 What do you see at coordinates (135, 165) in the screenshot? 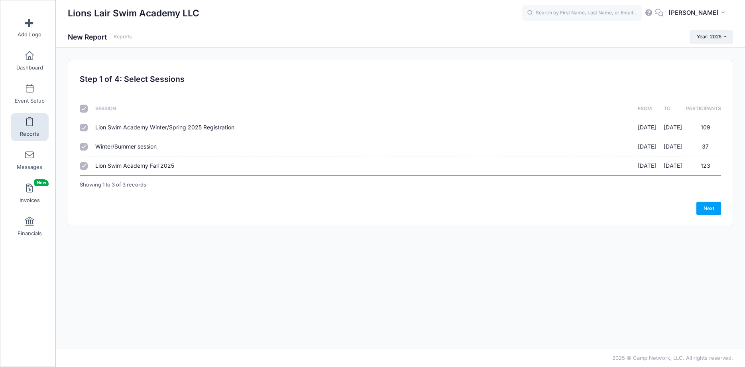
I see `span: Lion Swim Academy Fall 2025` at bounding box center [135, 165].